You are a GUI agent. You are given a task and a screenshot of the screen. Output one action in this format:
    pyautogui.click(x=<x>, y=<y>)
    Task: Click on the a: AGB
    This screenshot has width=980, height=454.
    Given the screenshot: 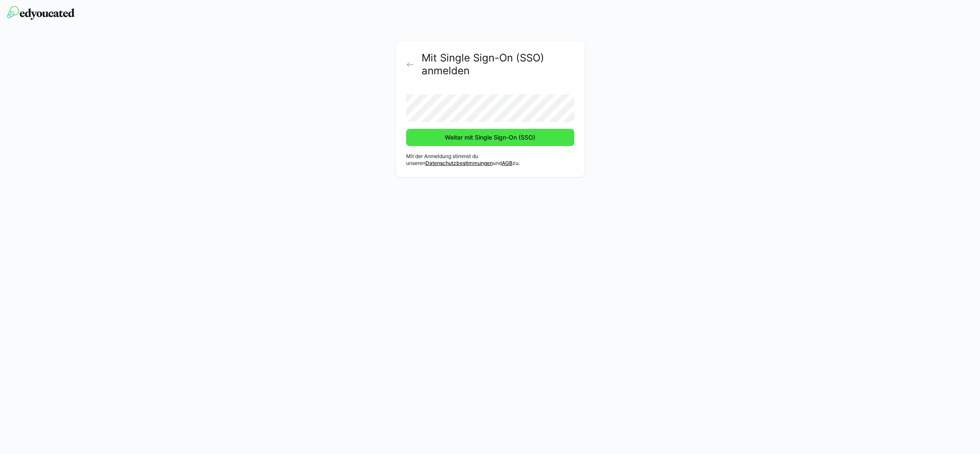 What is the action you would take?
    pyautogui.click(x=507, y=162)
    